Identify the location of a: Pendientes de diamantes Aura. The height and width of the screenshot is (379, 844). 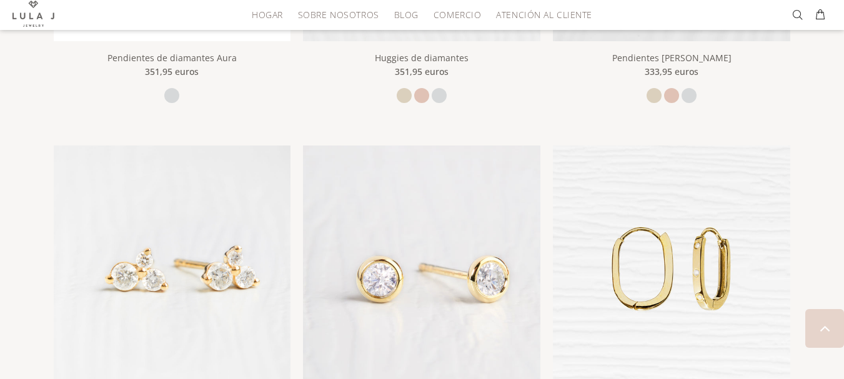
(172, 57).